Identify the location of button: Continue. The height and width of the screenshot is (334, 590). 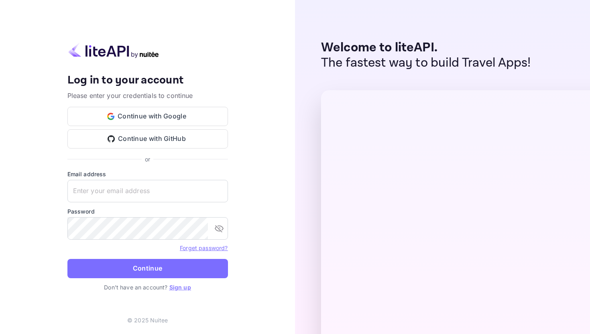
(148, 269).